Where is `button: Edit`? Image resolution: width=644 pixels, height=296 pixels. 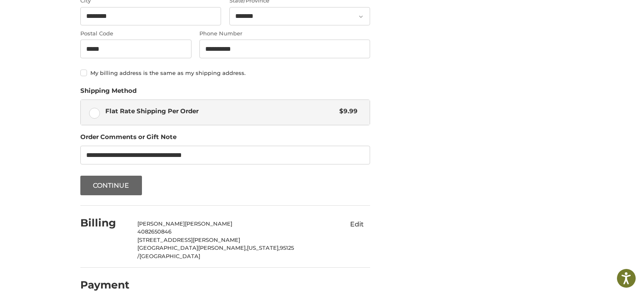
button: Edit is located at coordinates (357, 224).